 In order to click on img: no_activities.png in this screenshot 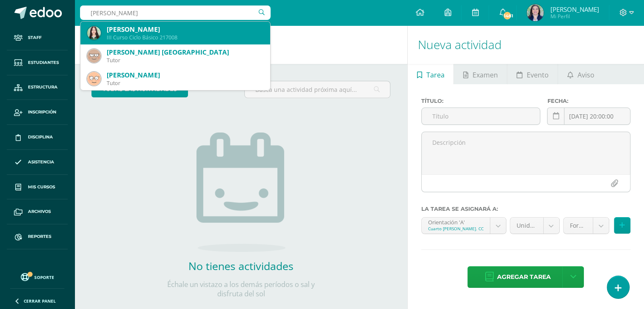, I will do `click(241, 192)`.